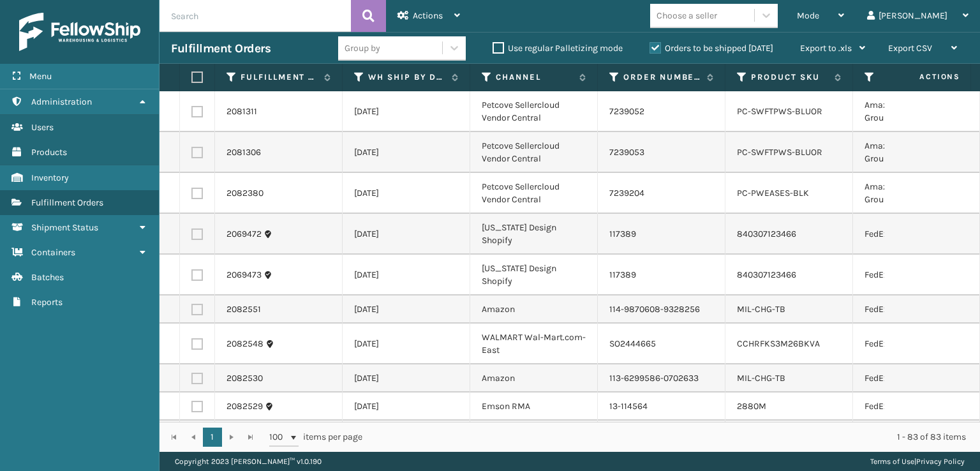 Image resolution: width=980 pixels, height=471 pixels. Describe the element at coordinates (49, 152) in the screenshot. I see `span: Products` at that location.